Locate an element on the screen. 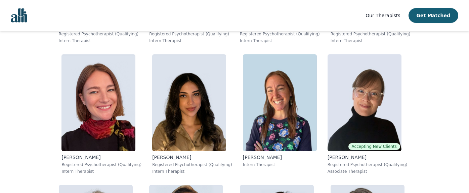 The image size is (469, 193). p: Associate Therapist is located at coordinates (368, 171).